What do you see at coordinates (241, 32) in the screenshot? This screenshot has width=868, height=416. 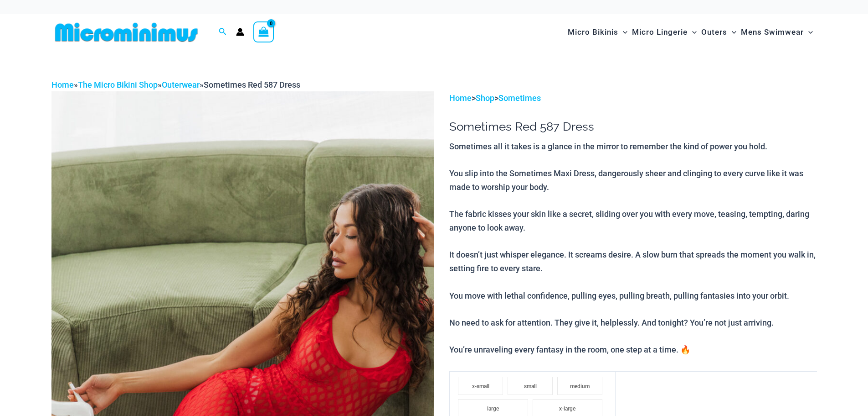 I see `a: Account icon link` at bounding box center [241, 32].